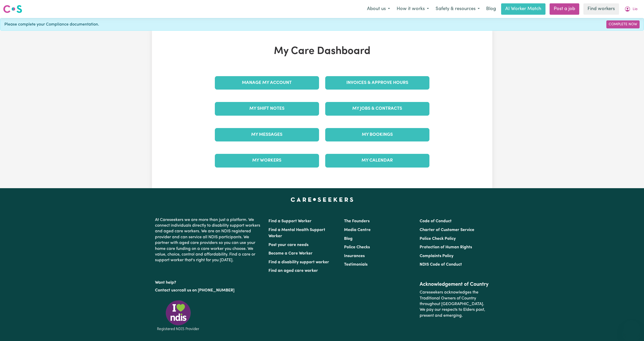  I want to click on span: Lia, so click(635, 9).